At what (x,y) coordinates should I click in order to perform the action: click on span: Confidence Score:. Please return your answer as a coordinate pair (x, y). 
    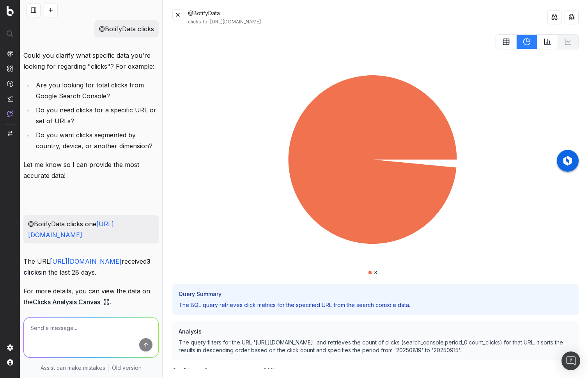
    Looking at the image, I should click on (196, 371).